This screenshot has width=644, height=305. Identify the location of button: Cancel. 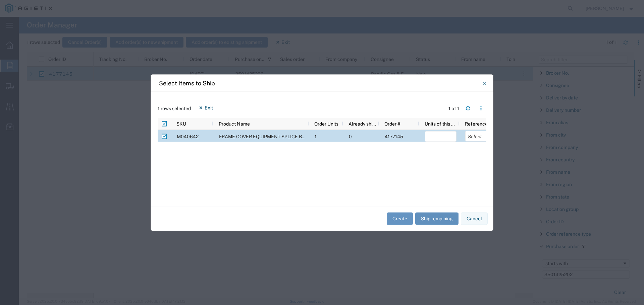
(474, 219).